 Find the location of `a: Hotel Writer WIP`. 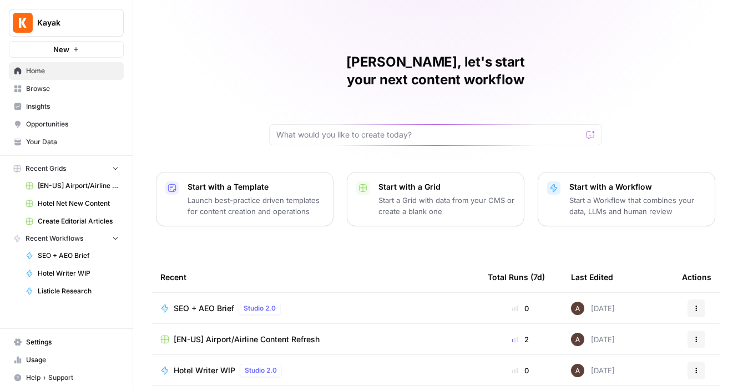

a: Hotel Writer WIP is located at coordinates (72, 274).